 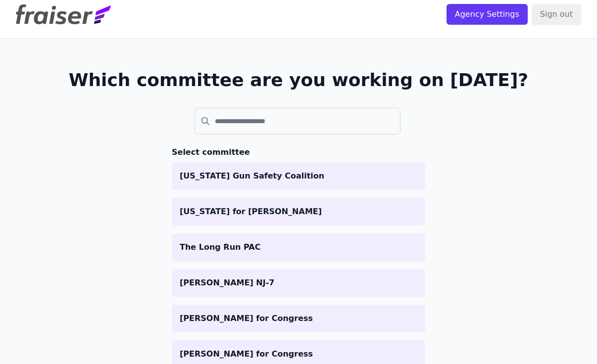 I want to click on input: Sign out, so click(x=557, y=14).